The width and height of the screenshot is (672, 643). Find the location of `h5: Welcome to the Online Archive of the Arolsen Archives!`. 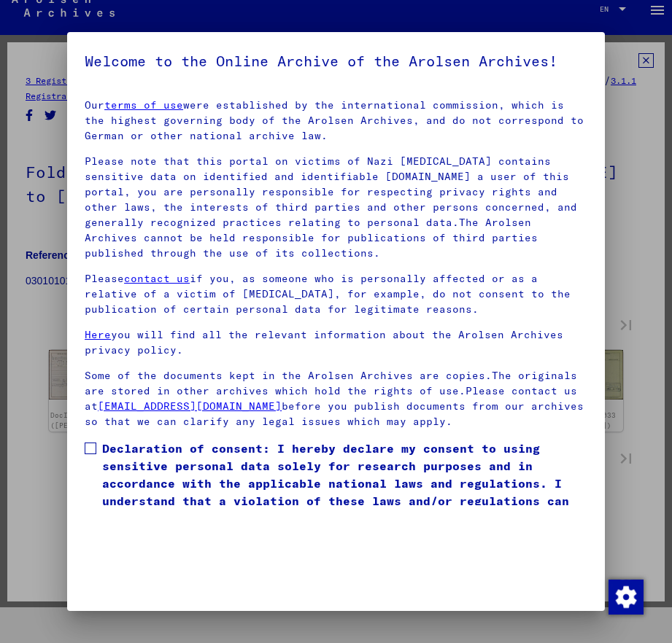

h5: Welcome to the Online Archive of the Arolsen Archives! is located at coordinates (336, 61).